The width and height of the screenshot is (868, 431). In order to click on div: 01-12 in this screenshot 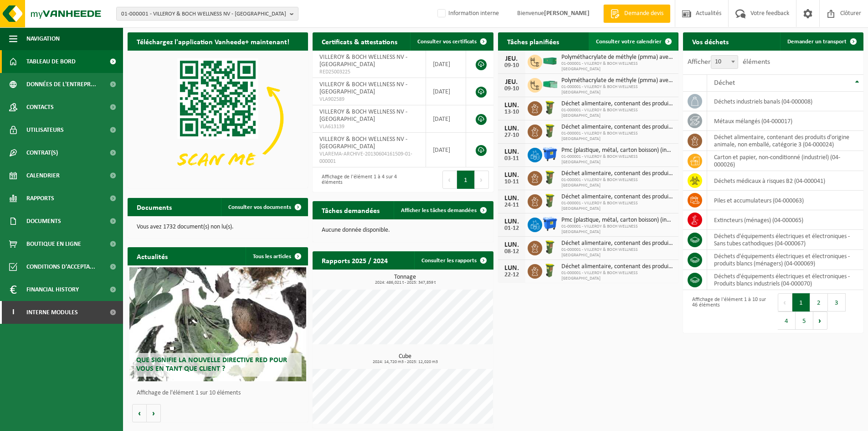, I will do `click(512, 228)`.